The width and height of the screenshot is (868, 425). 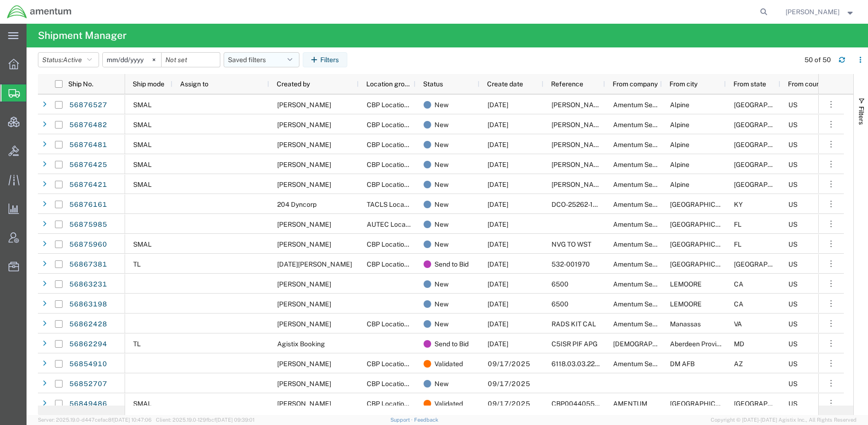 I want to click on span: CBP0044055, CBP0044050, CBP0044049, CBP0044048, so click(x=642, y=403).